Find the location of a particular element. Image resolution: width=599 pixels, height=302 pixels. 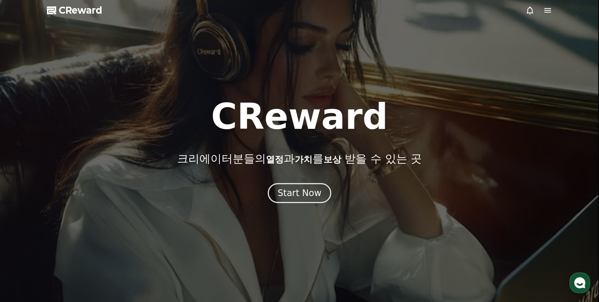

span: CReward is located at coordinates (81, 10).